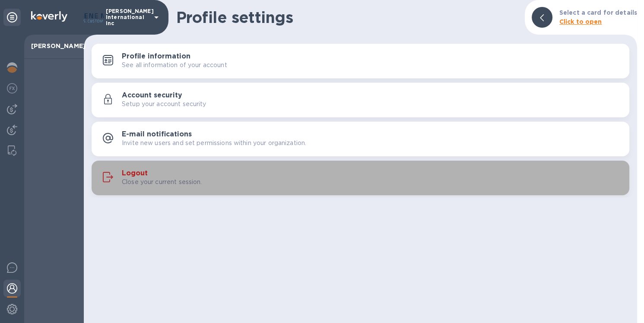 The width and height of the screenshot is (644, 323). What do you see at coordinates (581, 22) in the screenshot?
I see `b: Click to open` at bounding box center [581, 22].